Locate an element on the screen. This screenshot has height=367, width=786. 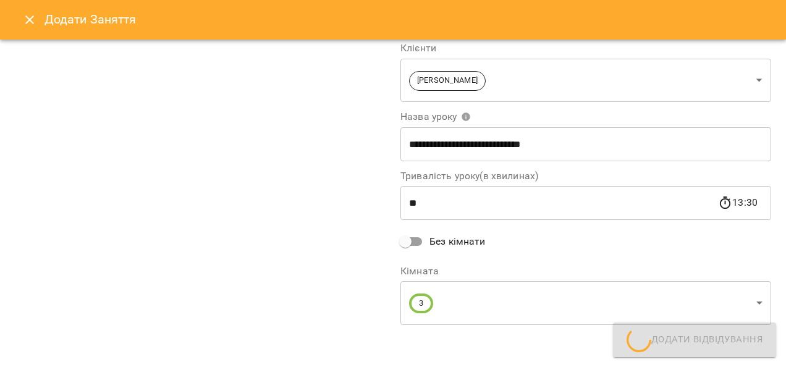
svg: Вкажіть назву уроку або виберіть клієнтів is located at coordinates (466, 117).